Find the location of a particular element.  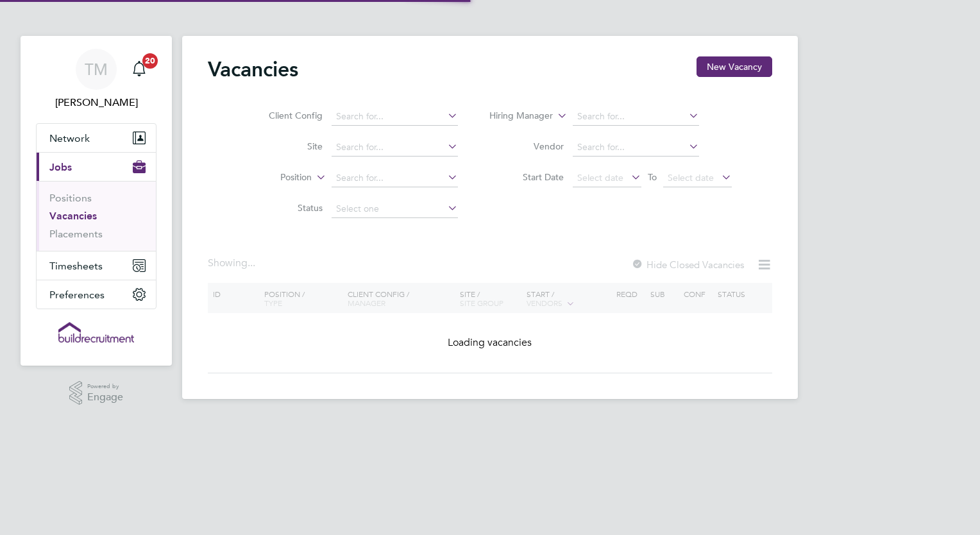

a: Powered byEngage is located at coordinates (96, 393).